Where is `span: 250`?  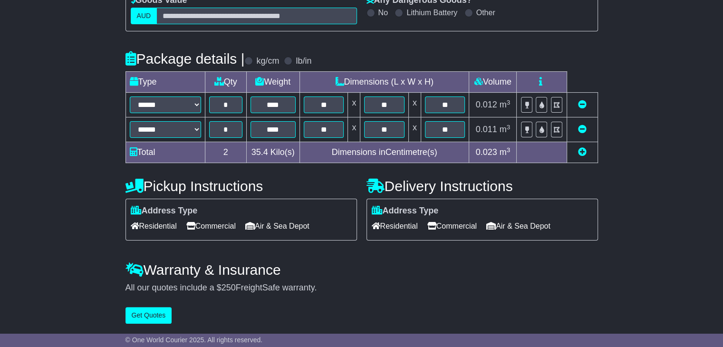 span: 250 is located at coordinates (229, 288).